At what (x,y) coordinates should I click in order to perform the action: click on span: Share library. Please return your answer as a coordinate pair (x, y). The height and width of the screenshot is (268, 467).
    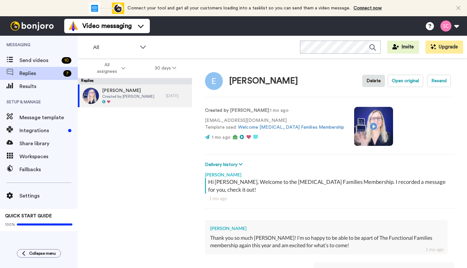
    Looking at the image, I should click on (49, 143).